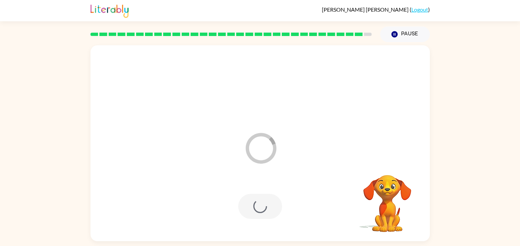 Image resolution: width=520 pixels, height=246 pixels. I want to click on a: Logout, so click(419, 9).